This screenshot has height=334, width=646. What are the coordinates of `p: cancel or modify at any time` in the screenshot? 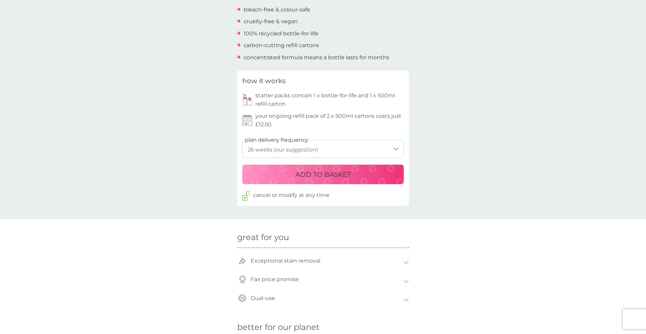 It's located at (291, 195).